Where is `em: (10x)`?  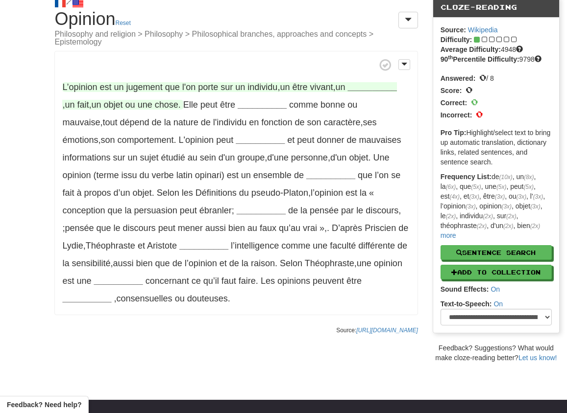 em: (10x) is located at coordinates (505, 177).